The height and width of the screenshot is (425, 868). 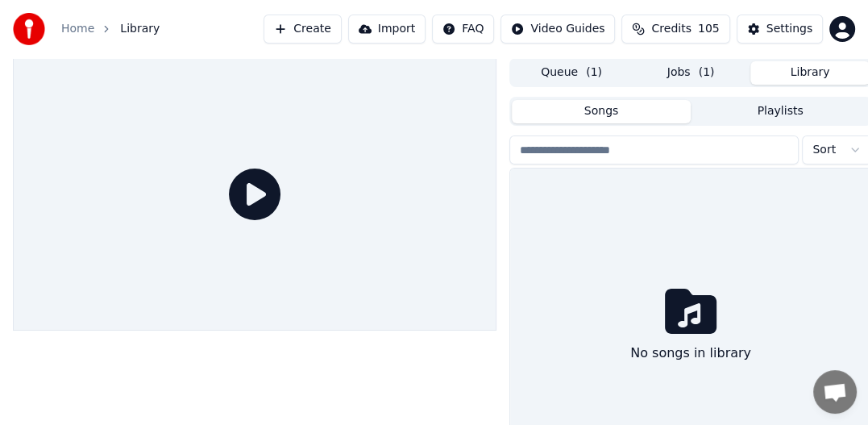 What do you see at coordinates (708, 29) in the screenshot?
I see `span: 105` at bounding box center [708, 29].